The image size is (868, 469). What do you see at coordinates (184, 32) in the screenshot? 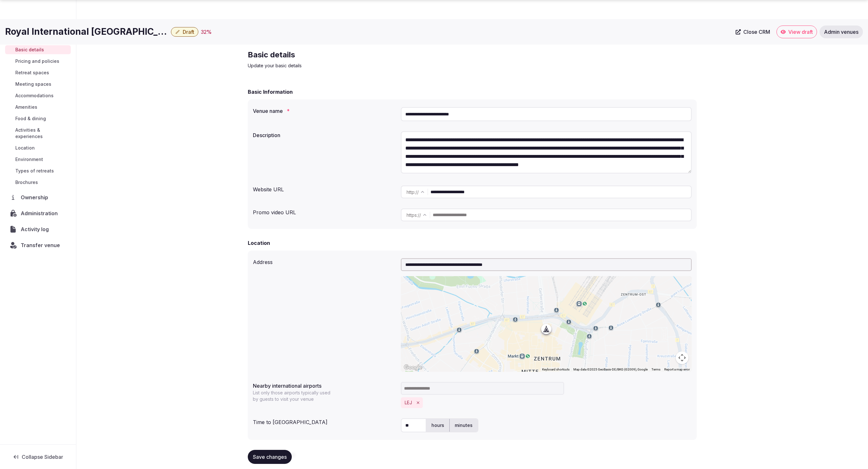
I see `button: Draft` at bounding box center [184, 32].